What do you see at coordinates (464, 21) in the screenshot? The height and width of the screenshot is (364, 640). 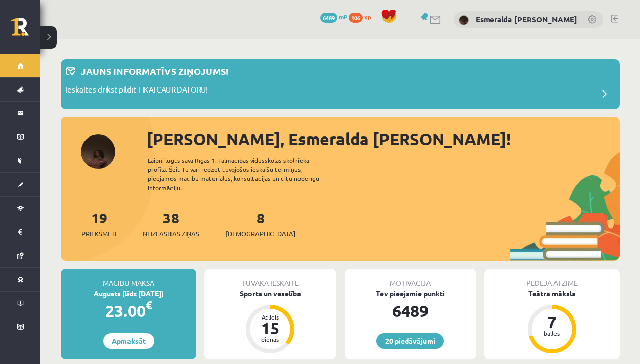 I see `img: Esmeralda Elisa Zālīte` at bounding box center [464, 21].